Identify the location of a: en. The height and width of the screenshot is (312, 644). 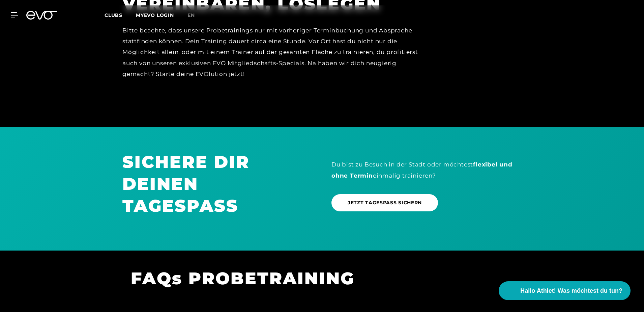
(196, 15).